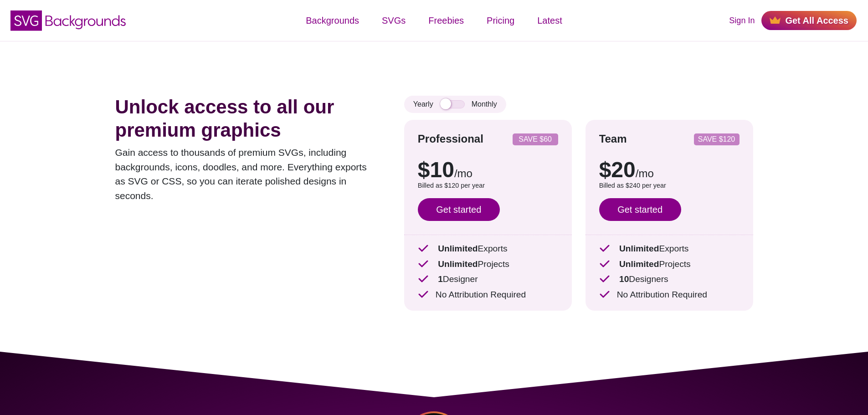  I want to click on a: Latest, so click(550, 21).